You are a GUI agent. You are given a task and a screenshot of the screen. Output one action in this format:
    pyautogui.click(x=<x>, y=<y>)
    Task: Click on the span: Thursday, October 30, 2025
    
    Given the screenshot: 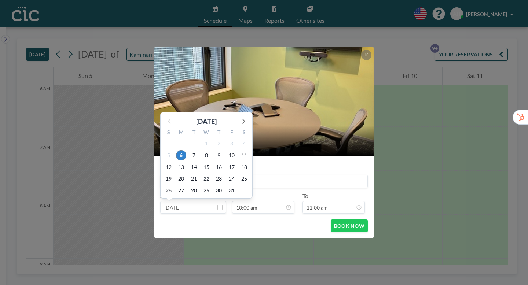 What is the action you would take?
    pyautogui.click(x=219, y=191)
    